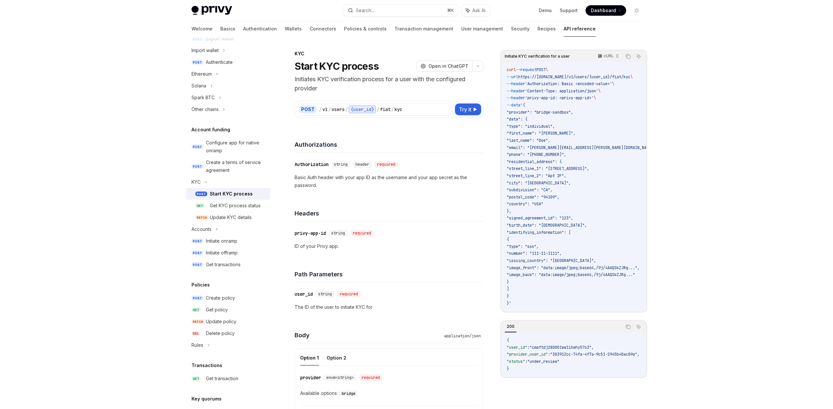 This screenshot has width=833, height=409. Describe the element at coordinates (340, 377) in the screenshot. I see `span: enum<string>` at that location.